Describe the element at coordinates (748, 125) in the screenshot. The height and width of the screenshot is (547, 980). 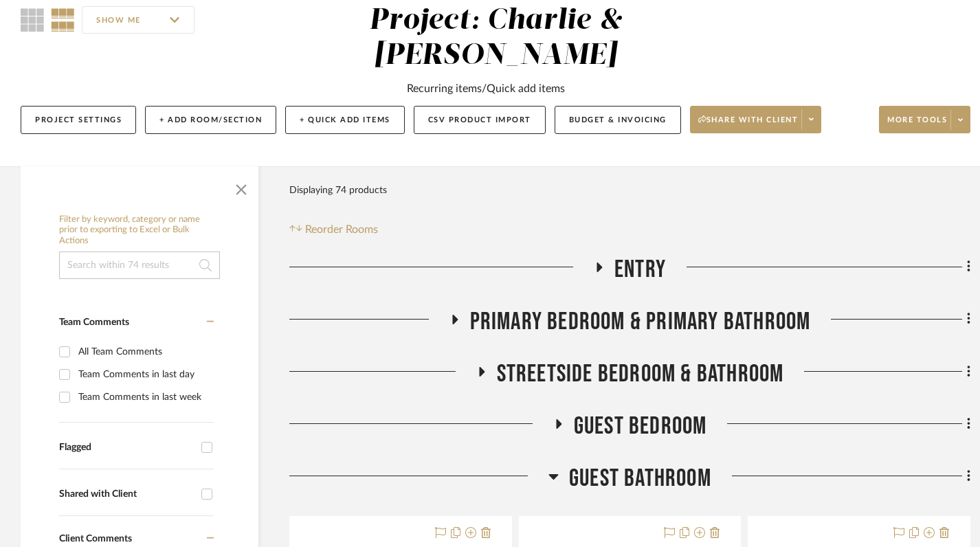
I see `span: Share with client` at that location.